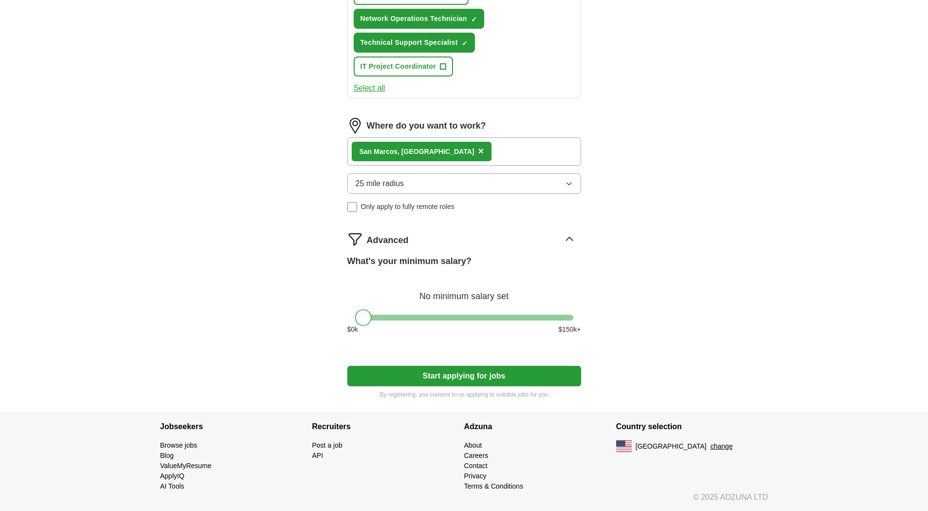 Image resolution: width=928 pixels, height=511 pixels. Describe the element at coordinates (399, 66) in the screenshot. I see `span: IT Project Coordinator` at that location.